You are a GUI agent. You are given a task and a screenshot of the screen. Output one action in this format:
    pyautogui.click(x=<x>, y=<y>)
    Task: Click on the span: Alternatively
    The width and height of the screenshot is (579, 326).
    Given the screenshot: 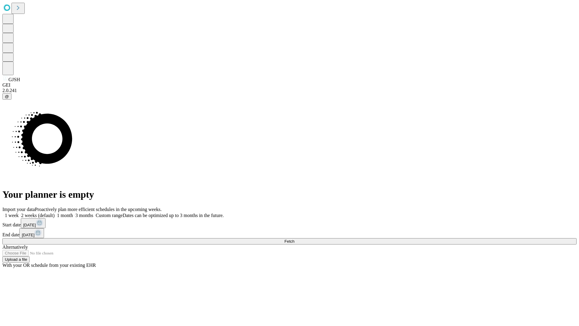 What is the action you would take?
    pyautogui.click(x=15, y=247)
    